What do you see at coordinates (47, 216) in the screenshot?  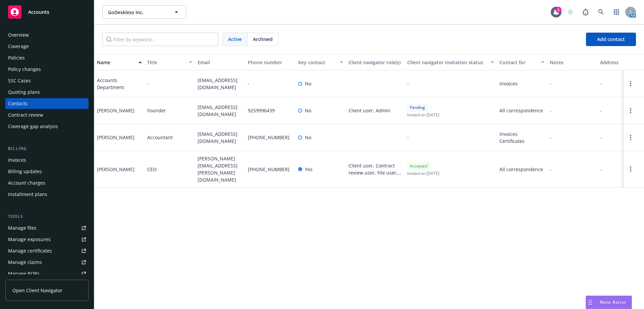 I see `div: Tools` at bounding box center [47, 216].